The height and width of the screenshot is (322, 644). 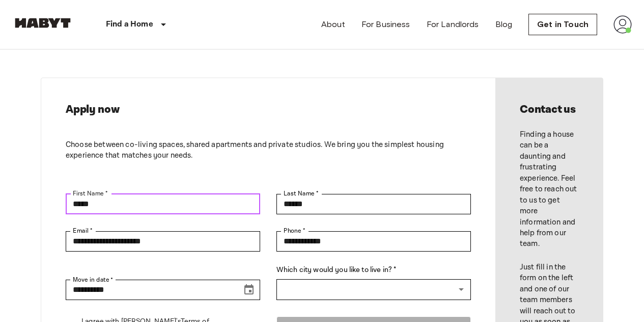 I want to click on label: Phone *, so click(x=295, y=231).